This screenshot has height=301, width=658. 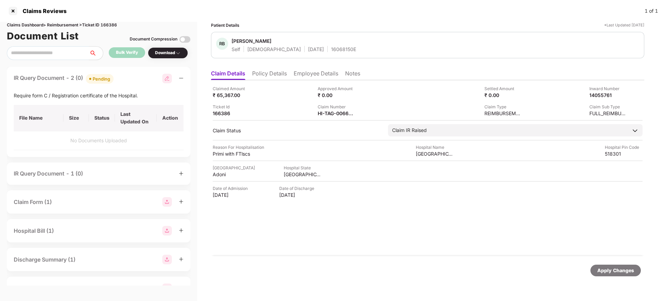 I want to click on th: File Name, so click(x=38, y=118).